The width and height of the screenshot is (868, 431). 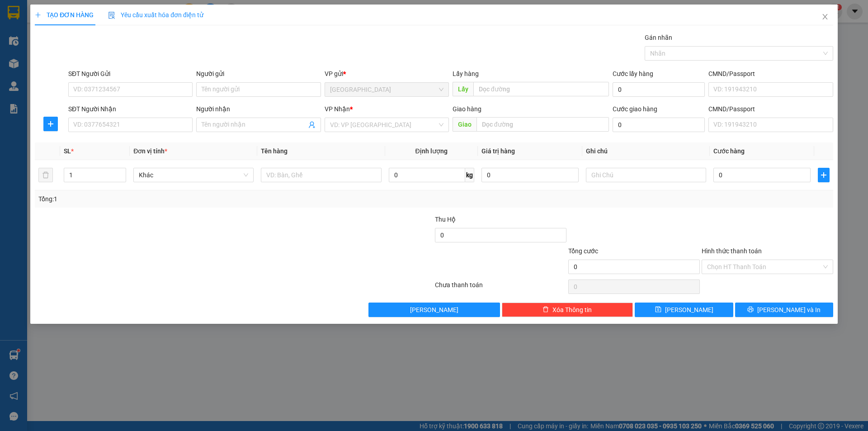 What do you see at coordinates (751, 310) in the screenshot?
I see `span: printer` at bounding box center [751, 310].